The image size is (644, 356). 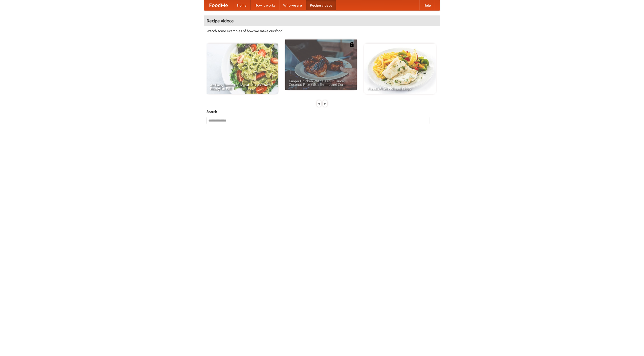 What do you see at coordinates (242, 69) in the screenshot?
I see `a: An Easy, Summery Tomato Pasta That's Ready for Fall` at bounding box center [242, 69].